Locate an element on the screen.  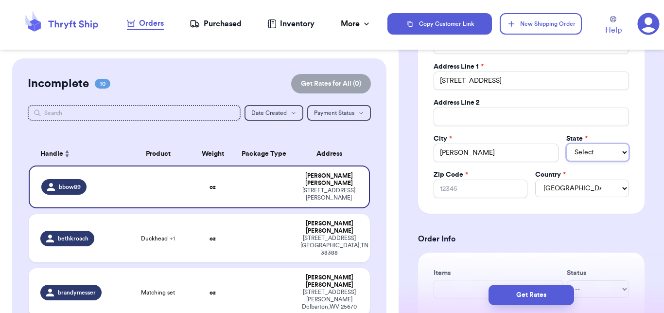
div: More is located at coordinates (356, 24).